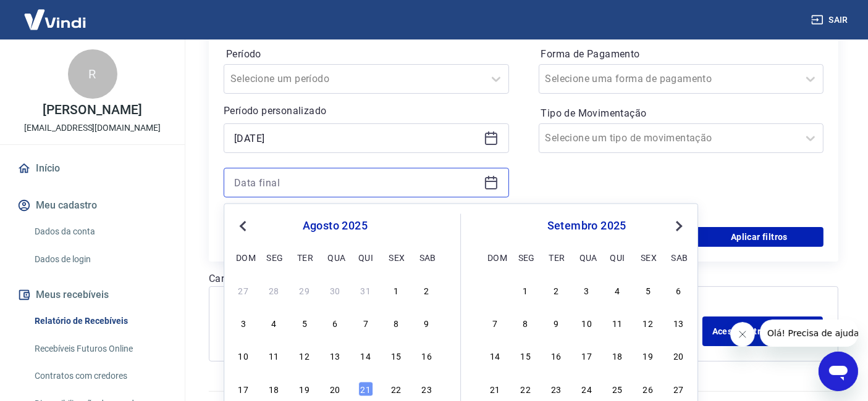  What do you see at coordinates (243, 388) in the screenshot?
I see `div: Choose domingo, 17 de agosto de 2025` at bounding box center [243, 388].